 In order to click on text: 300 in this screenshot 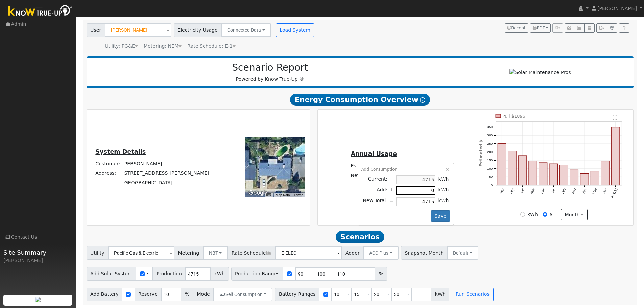, I will do `click(490, 135)`.